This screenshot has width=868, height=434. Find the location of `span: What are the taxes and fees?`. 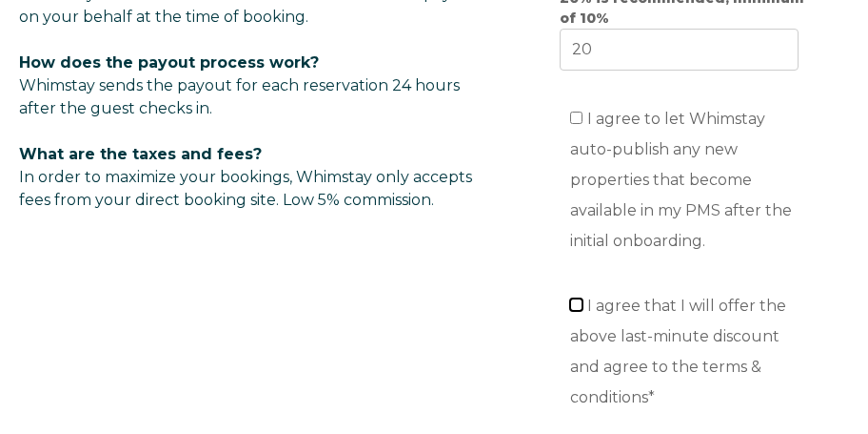

span: What are the taxes and fees? is located at coordinates (140, 154).